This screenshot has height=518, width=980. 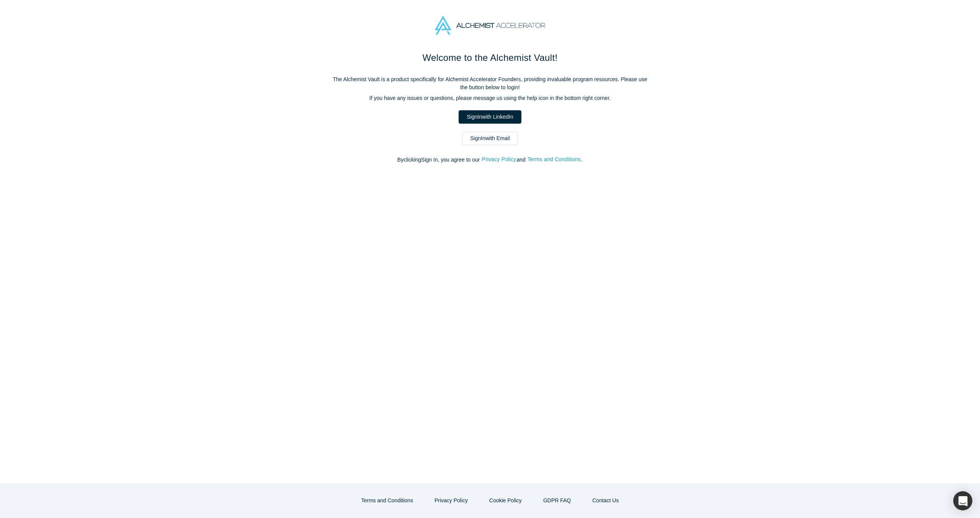 I want to click on h1: Welcome to the Alchemist Vault!, so click(x=490, y=58).